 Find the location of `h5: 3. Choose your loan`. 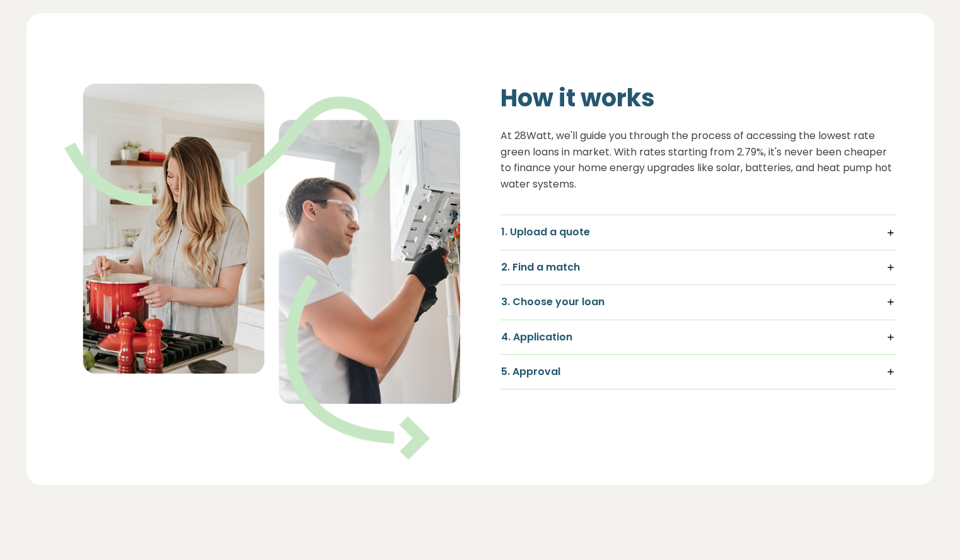

h5: 3. Choose your loan is located at coordinates (698, 302).